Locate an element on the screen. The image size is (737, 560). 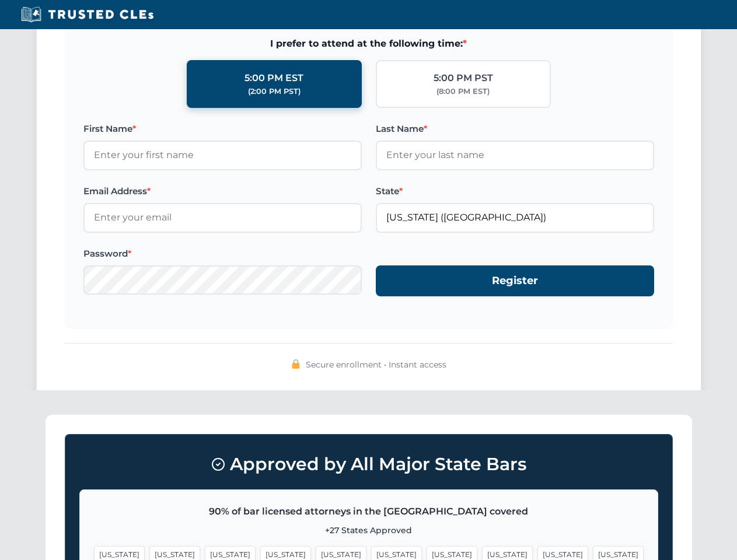
div: 5:00 PM PST is located at coordinates (463, 78).